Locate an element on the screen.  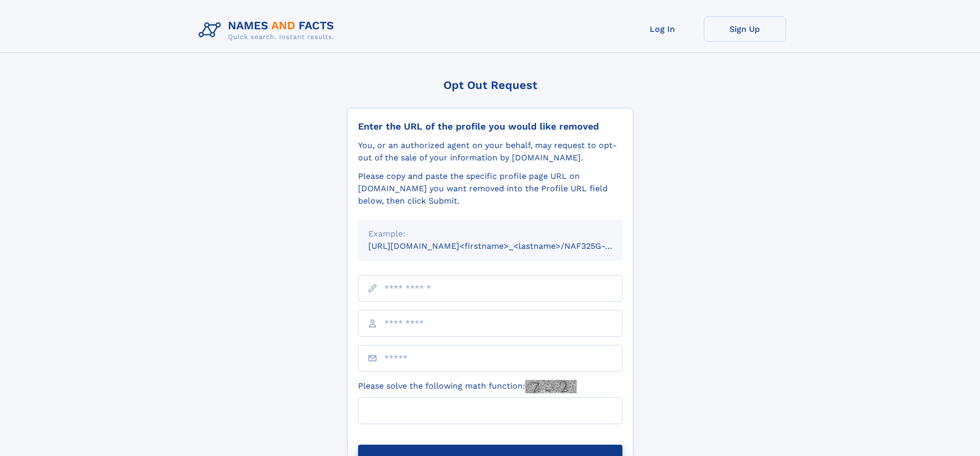
div: You, or an authorized agent on your behalf, may request to opt-out of the sale of your informatio... is located at coordinates (490, 152).